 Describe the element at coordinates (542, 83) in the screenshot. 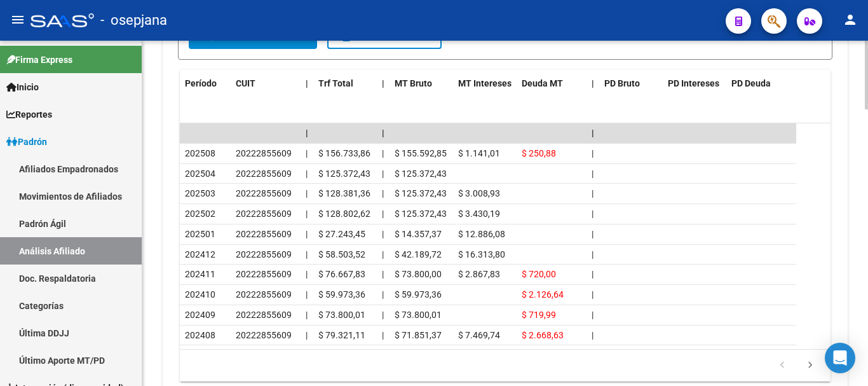

I see `span: Deuda MT` at that location.